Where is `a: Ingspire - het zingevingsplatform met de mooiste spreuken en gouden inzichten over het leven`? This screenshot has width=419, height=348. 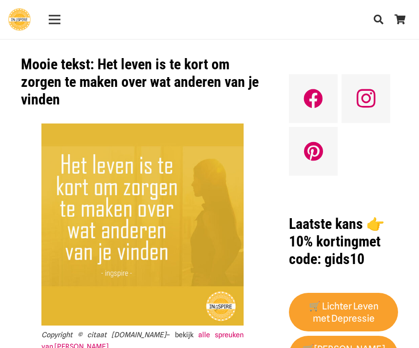
a: Ingspire - het zingevingsplatform met de mooiste spreuken en gouden inzichten over het leven is located at coordinates (19, 19).